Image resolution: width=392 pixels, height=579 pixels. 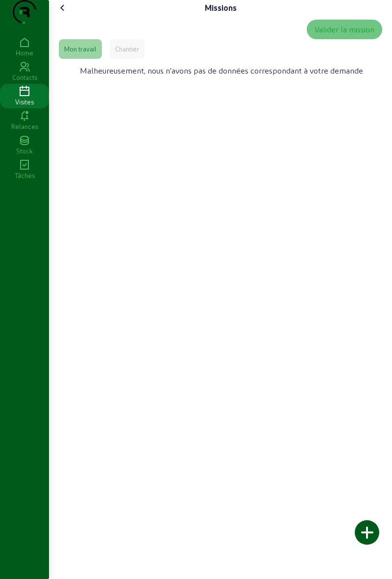 What do you see at coordinates (220, 8) in the screenshot?
I see `div: Missions` at bounding box center [220, 8].